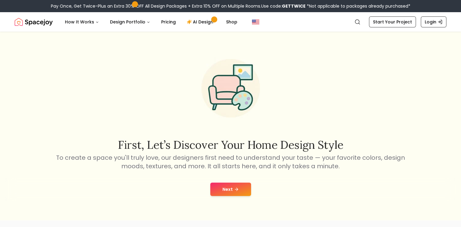 The image size is (461, 227). I want to click on a: Login, so click(434, 22).